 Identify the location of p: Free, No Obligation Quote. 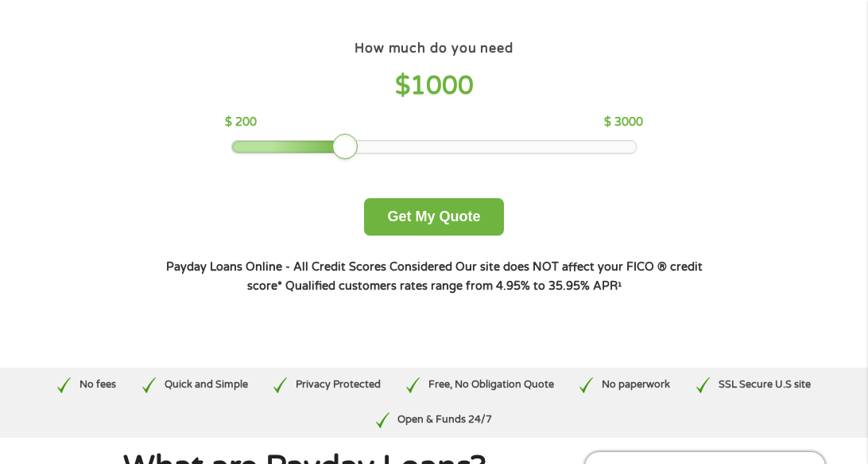
(491, 385).